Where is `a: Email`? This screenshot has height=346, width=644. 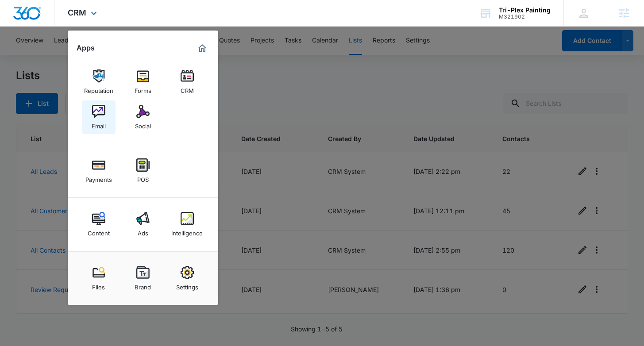
a: Email is located at coordinates (99, 117).